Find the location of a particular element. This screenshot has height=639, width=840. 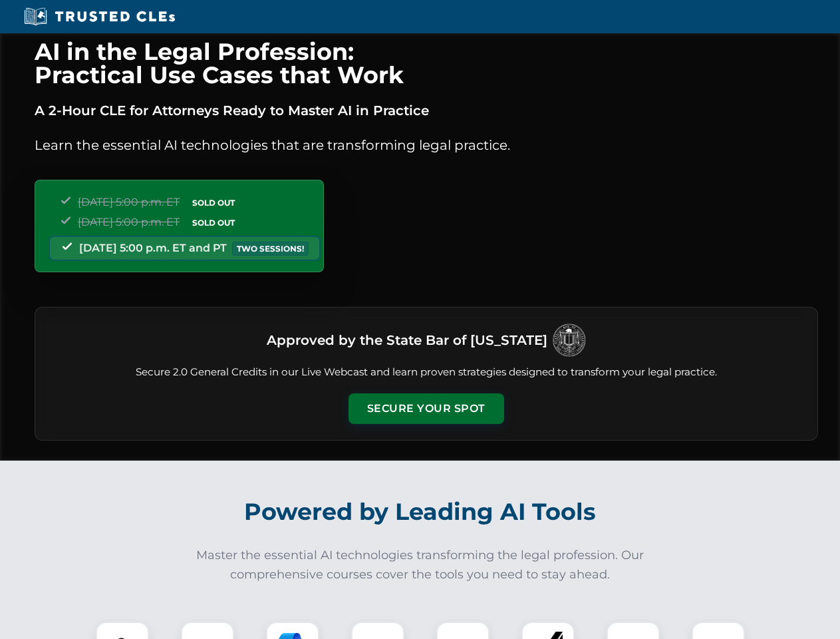

h2: Powered by Leading AI Tools is located at coordinates (421, 512).